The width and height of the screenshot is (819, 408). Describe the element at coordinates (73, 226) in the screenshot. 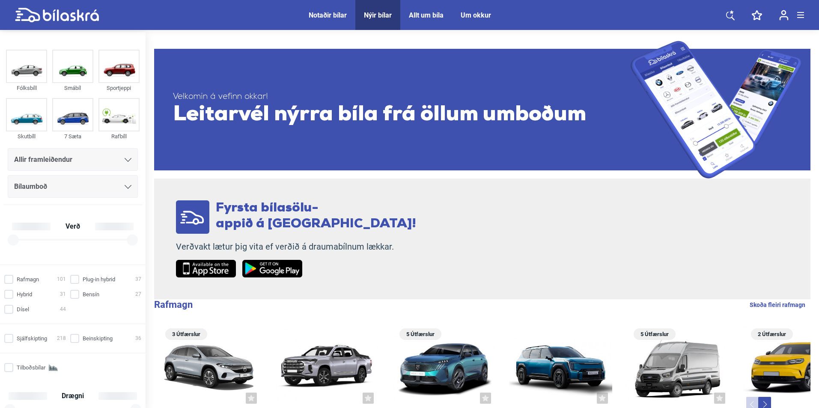

I see `span: Verð` at that location.